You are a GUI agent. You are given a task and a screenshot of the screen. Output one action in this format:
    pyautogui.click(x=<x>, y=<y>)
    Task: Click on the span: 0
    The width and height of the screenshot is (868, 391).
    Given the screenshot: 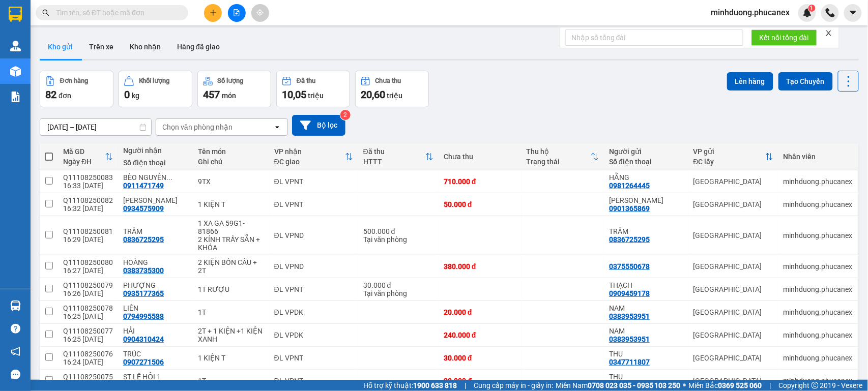 What is the action you would take?
    pyautogui.click(x=127, y=95)
    